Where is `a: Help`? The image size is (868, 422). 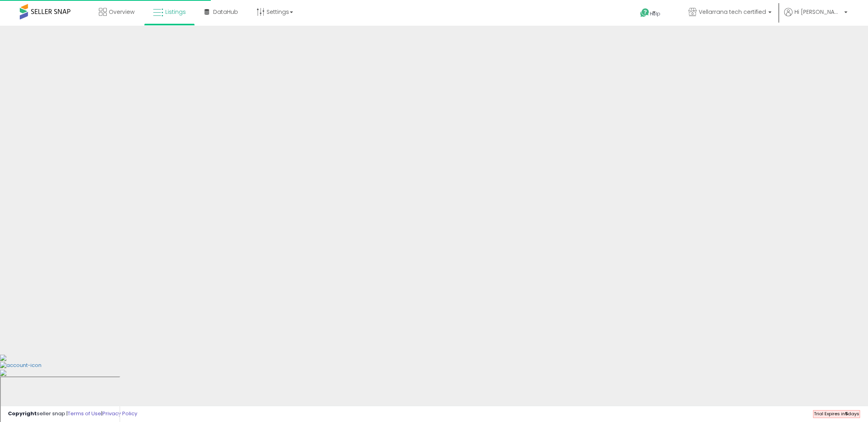
a: Help is located at coordinates (654, 14).